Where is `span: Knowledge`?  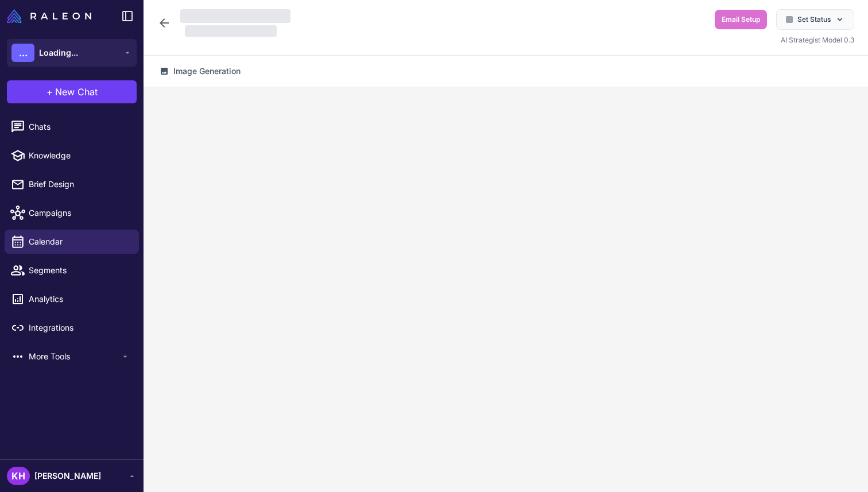
span: Knowledge is located at coordinates (79, 156).